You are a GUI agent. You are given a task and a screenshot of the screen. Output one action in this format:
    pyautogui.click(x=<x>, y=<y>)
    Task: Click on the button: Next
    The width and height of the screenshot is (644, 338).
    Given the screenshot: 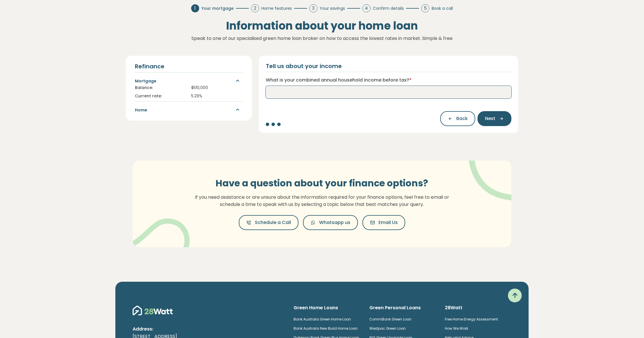 What is the action you would take?
    pyautogui.click(x=495, y=118)
    